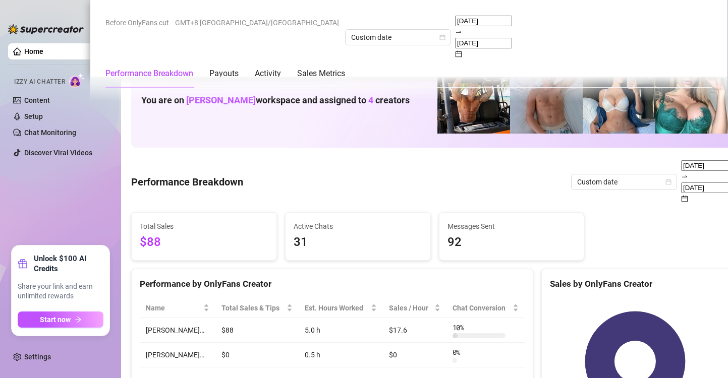 The image size is (728, 378). I want to click on span: 31, so click(358, 243).